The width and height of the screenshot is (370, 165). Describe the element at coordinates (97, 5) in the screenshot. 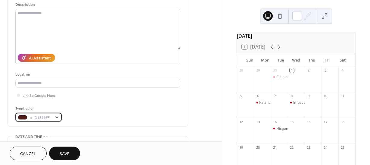

I see `div: Description` at that location.